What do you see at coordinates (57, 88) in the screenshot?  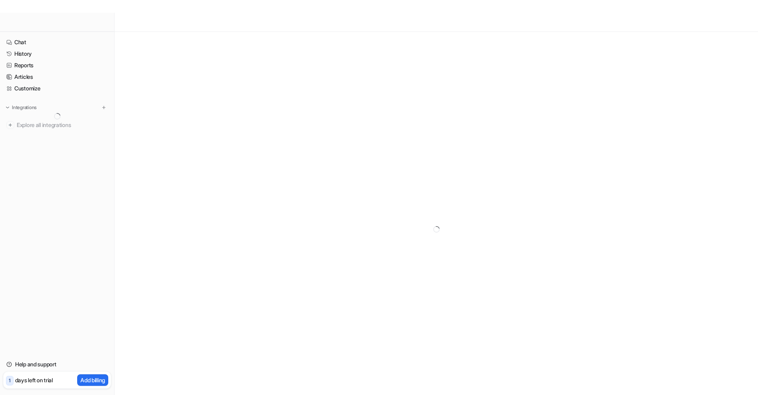 I see `a: Customize` at bounding box center [57, 88].